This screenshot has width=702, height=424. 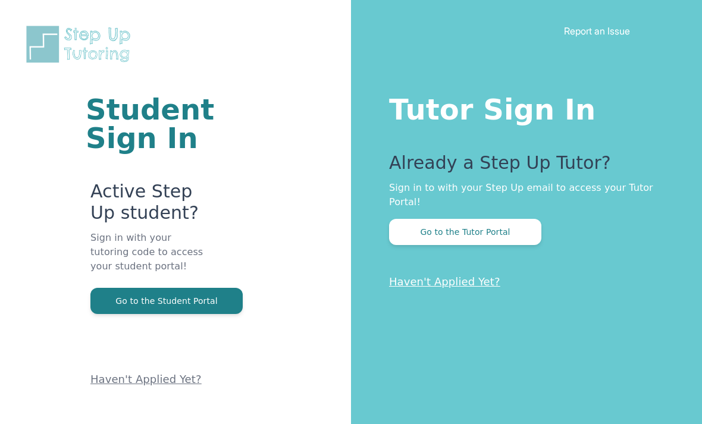 What do you see at coordinates (465, 231) in the screenshot?
I see `a: Go to the Tutor Portal` at bounding box center [465, 231].